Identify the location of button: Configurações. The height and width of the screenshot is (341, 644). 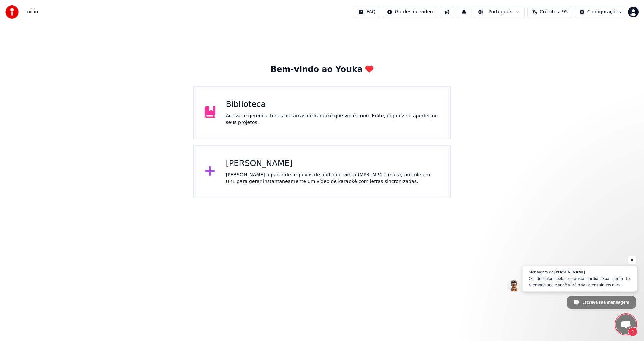
(600, 12).